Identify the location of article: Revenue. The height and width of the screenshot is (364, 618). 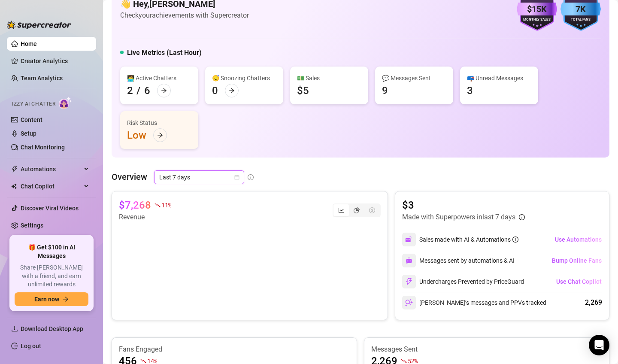
(145, 217).